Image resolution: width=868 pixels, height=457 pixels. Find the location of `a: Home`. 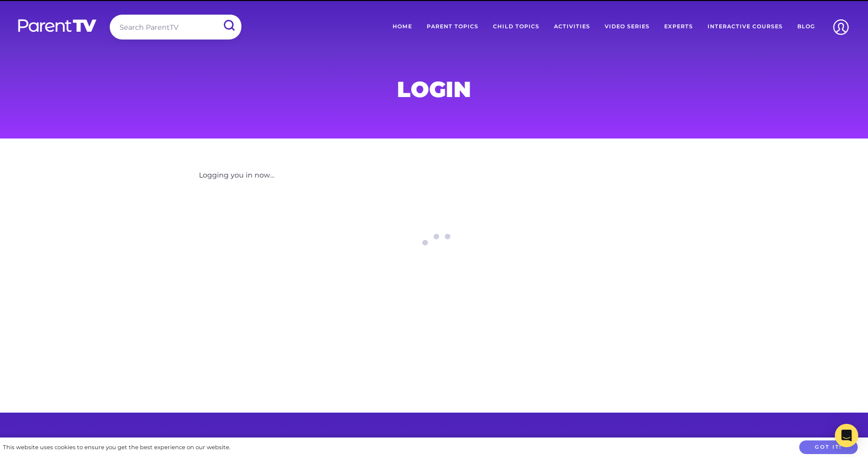

a: Home is located at coordinates (402, 26).